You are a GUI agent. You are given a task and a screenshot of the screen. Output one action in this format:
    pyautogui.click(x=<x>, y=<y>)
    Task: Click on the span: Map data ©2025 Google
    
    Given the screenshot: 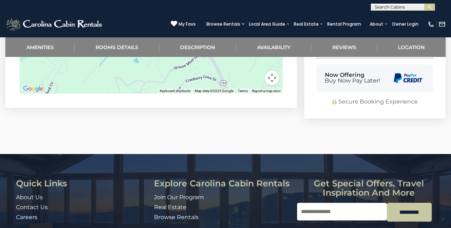 What is the action you would take?
    pyautogui.click(x=214, y=91)
    